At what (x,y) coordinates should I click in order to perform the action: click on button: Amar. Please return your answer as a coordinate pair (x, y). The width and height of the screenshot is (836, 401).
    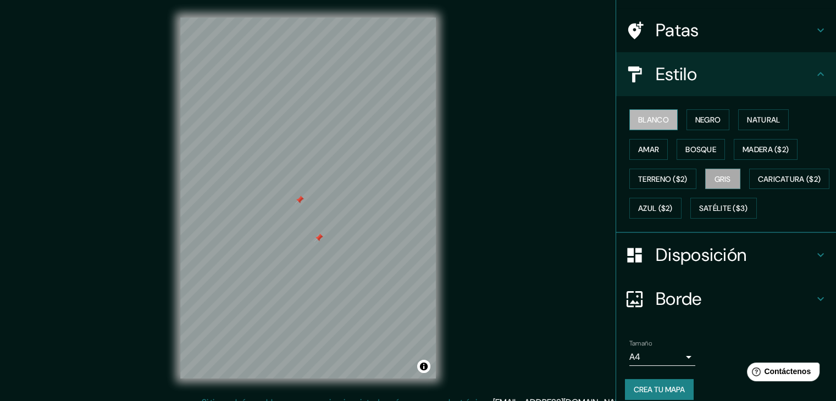
    Looking at the image, I should click on (648, 149).